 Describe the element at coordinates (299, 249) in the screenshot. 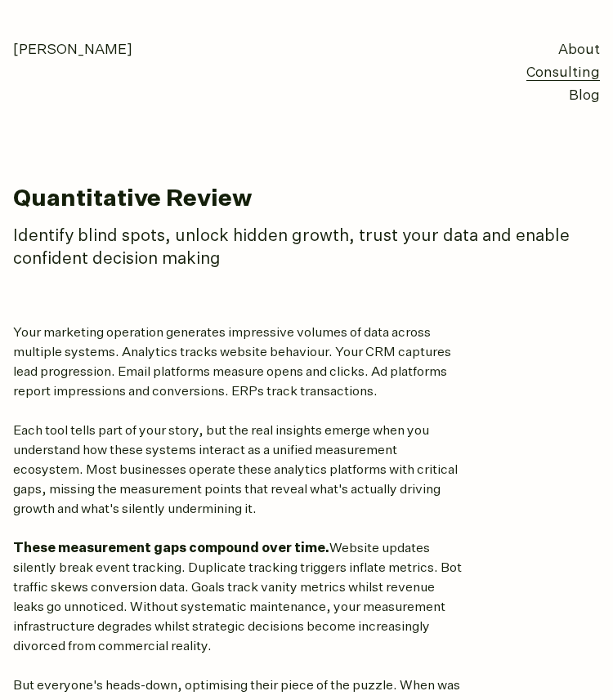

I see `p: Identify blind spots, unlock hidden growth, trust your data and enable confident decision making` at that location.